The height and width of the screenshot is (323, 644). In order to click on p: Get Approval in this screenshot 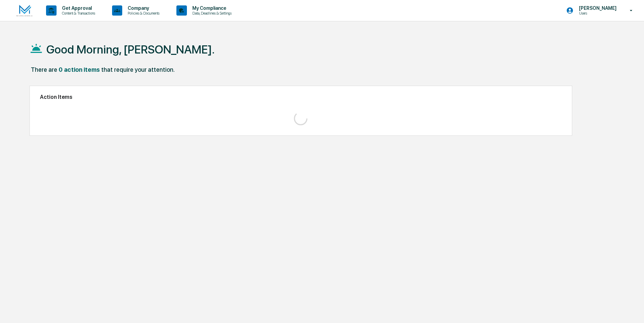, I will do `click(77, 8)`.